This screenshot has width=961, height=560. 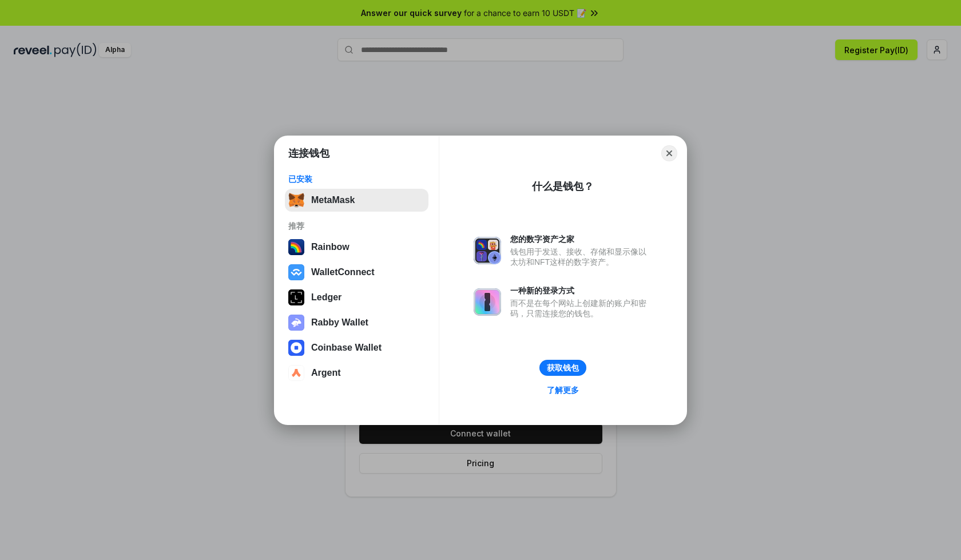 I want to click on img: svg+xml,%3Csvg%20xmlns%3D%22http%3A%2F%2Fwww.w3.org%2F2000%2Fsvg%22%20width%3D%2228%22%20height%3..., so click(x=297, y=297).